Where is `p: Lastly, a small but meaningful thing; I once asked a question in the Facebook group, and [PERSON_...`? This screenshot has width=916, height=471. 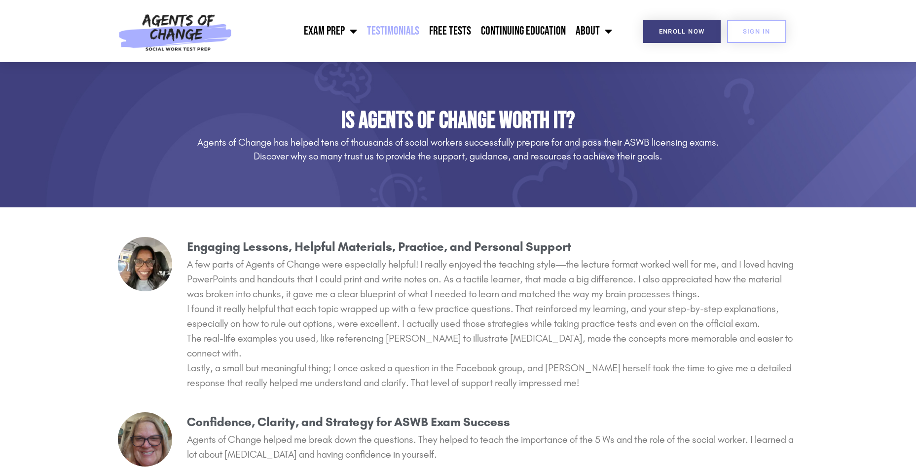 p: Lastly, a small but meaningful thing; I once asked a question in the Facebook group, and [PERSON_... is located at coordinates (493, 375).